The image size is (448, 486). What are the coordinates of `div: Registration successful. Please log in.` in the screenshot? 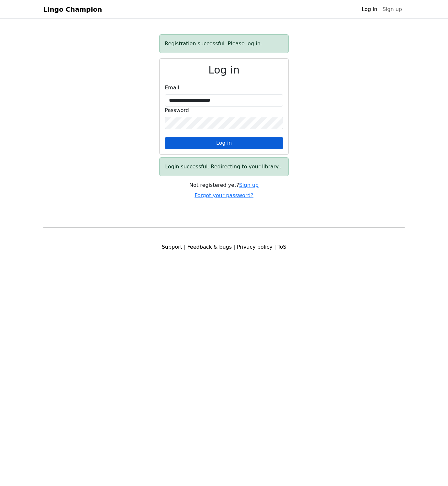 It's located at (224, 44).